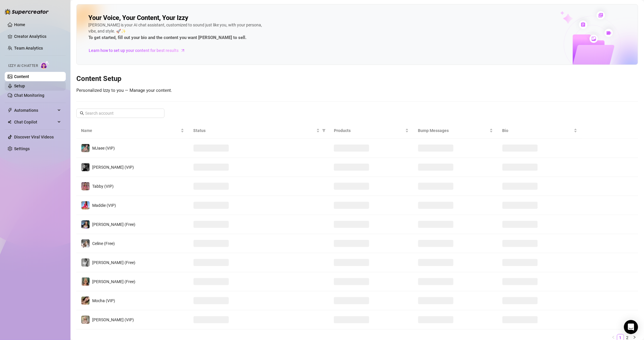 The image size is (644, 340). What do you see at coordinates (27, 12) in the screenshot?
I see `img: logo-BBDzfeDw.svg` at bounding box center [27, 12].